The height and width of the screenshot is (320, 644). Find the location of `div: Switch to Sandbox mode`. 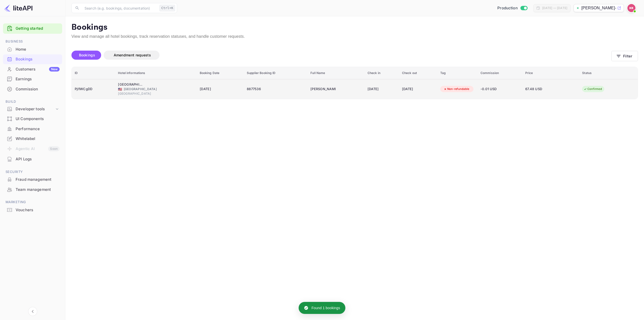

div: Switch to Sandbox mode is located at coordinates (512, 8).